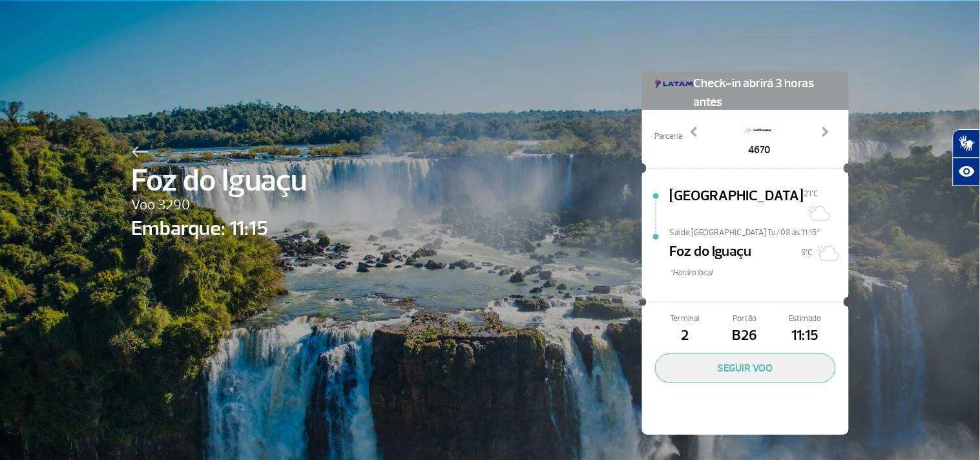  What do you see at coordinates (685, 319) in the screenshot?
I see `span: Terminal` at bounding box center [685, 319].